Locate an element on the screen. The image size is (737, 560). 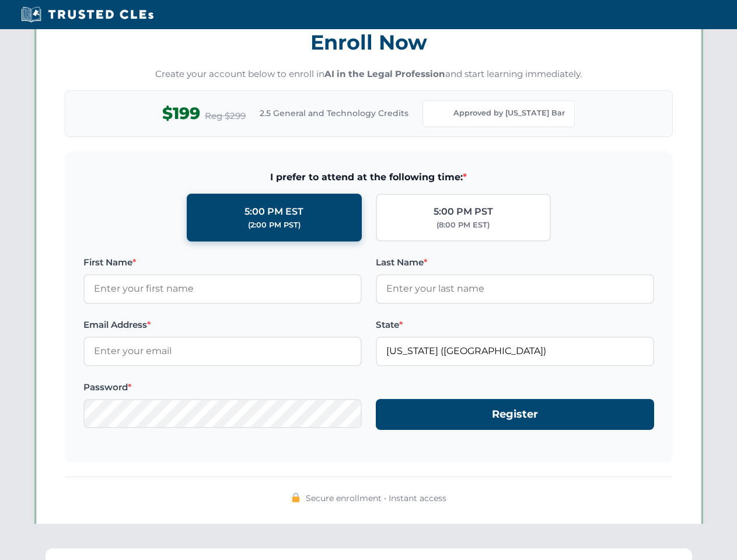
div: 5:00 PM PST is located at coordinates (463, 211).